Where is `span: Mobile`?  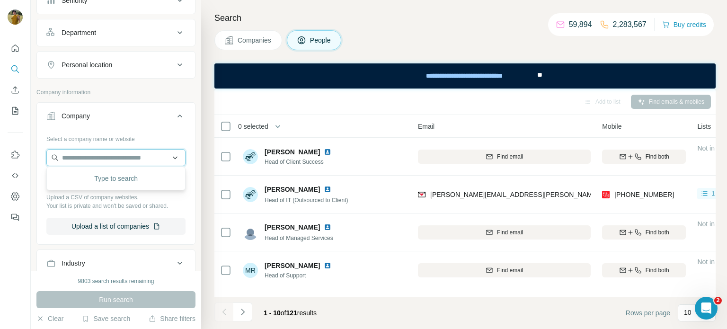 span: Mobile is located at coordinates (612, 126).